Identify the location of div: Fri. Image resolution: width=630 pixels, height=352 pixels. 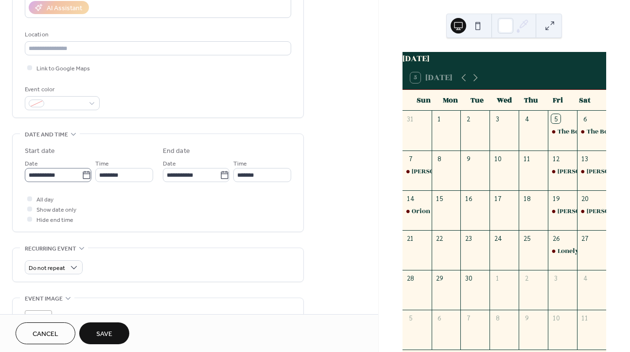
(558, 100).